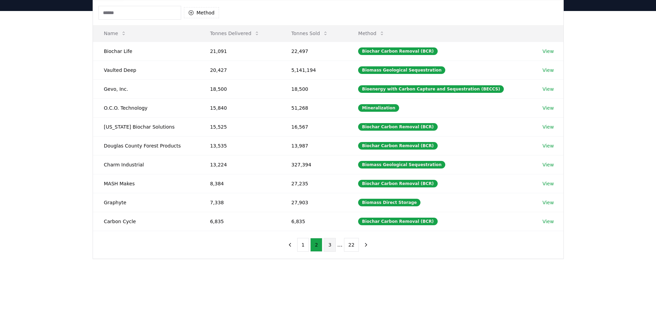  Describe the element at coordinates (146, 51) in the screenshot. I see `td: Biochar Life` at that location.